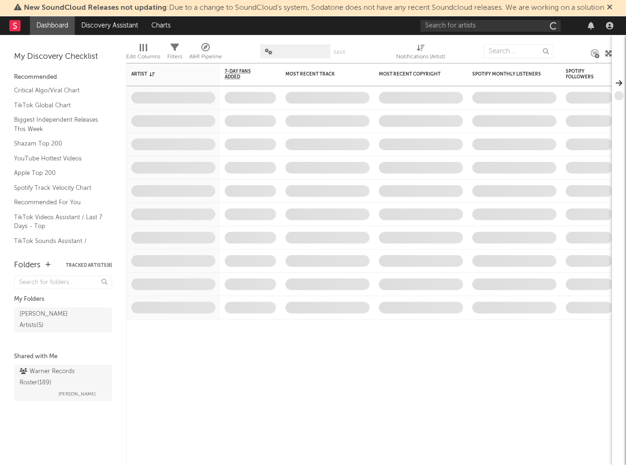 The height and width of the screenshot is (465, 626). What do you see at coordinates (414, 74) in the screenshot?
I see `div: Most Recent Copyright` at bounding box center [414, 74].